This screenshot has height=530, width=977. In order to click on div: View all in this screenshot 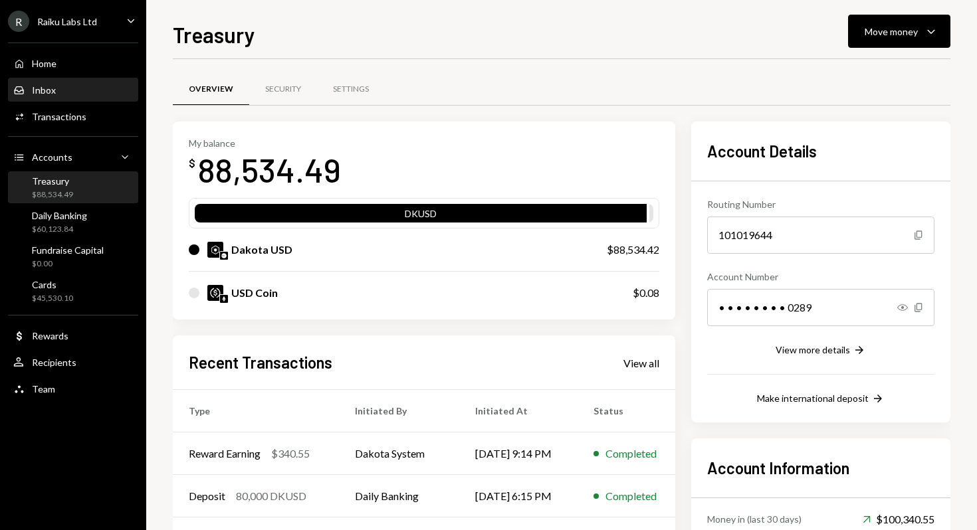, I will do `click(641, 363)`.